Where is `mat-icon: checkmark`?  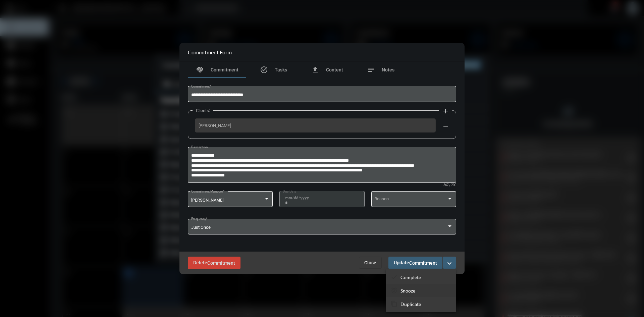
mat-icon: checkmark is located at coordinates (394, 277).